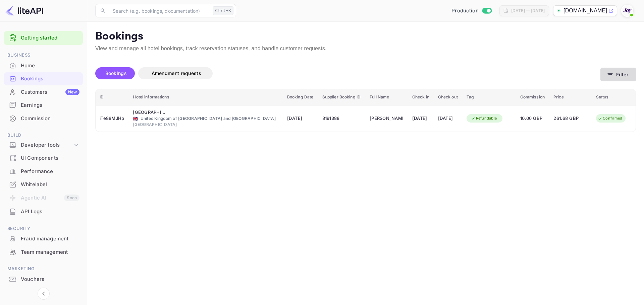 The width and height of the screenshot is (644, 305). Describe the element at coordinates (43, 211) in the screenshot. I see `a: API Logs` at that location.